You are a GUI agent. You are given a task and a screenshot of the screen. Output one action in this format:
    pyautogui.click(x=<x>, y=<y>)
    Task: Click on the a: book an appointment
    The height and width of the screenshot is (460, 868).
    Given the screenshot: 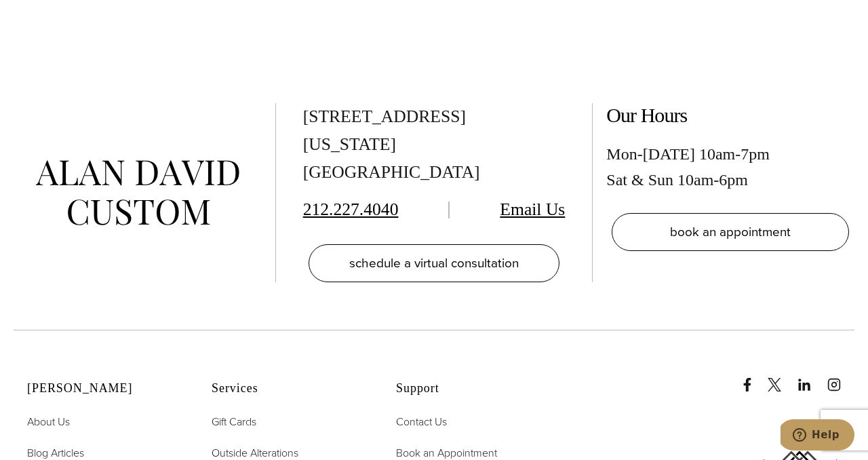 What is the action you would take?
    pyautogui.click(x=730, y=232)
    